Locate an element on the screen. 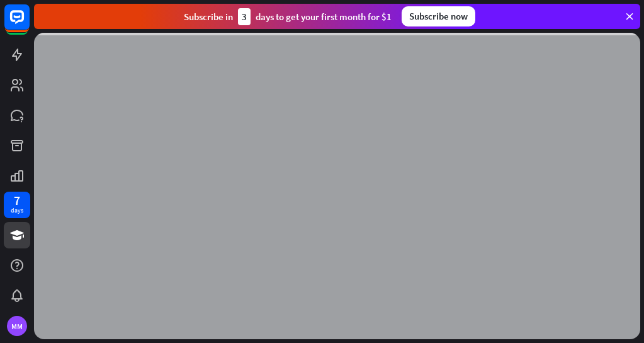  div: 3 is located at coordinates (245, 16).